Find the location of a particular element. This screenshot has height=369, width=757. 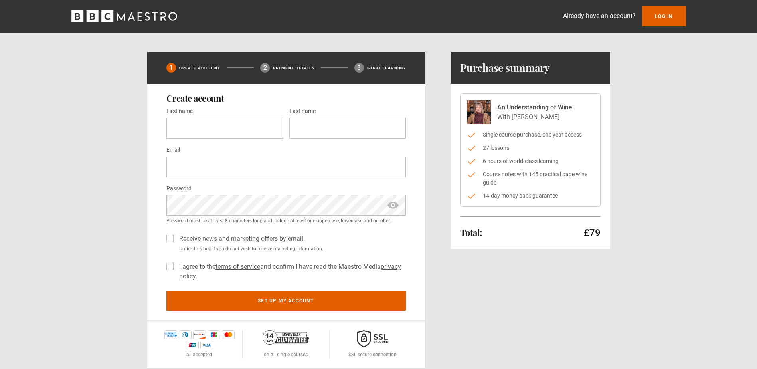

h2: Create account is located at coordinates (286, 98).